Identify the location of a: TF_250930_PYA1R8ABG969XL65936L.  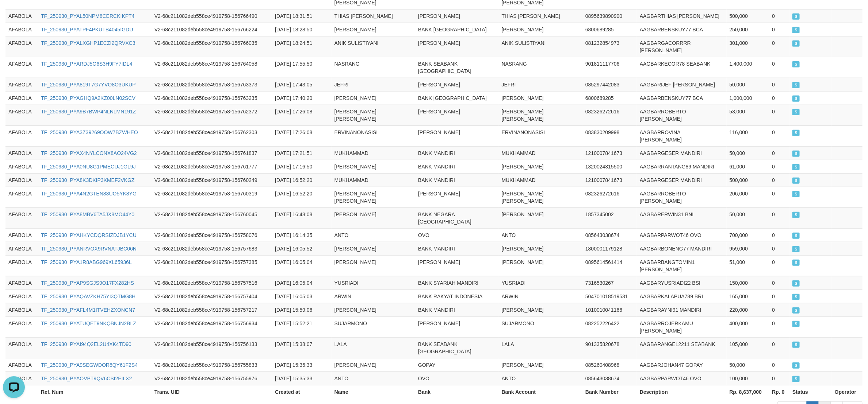
(86, 262).